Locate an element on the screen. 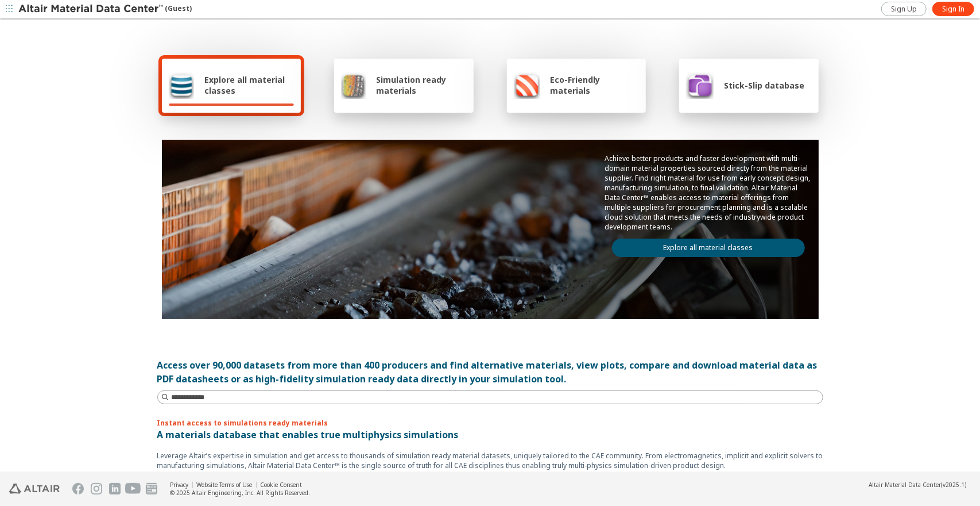 The image size is (980, 506). div: (v2025.1) is located at coordinates (917, 485).